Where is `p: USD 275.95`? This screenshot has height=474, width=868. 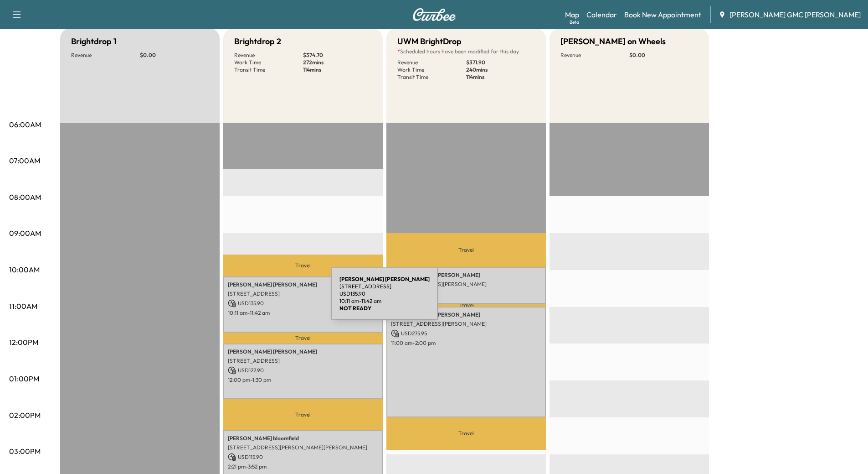
p: USD 275.95 is located at coordinates (466, 333).